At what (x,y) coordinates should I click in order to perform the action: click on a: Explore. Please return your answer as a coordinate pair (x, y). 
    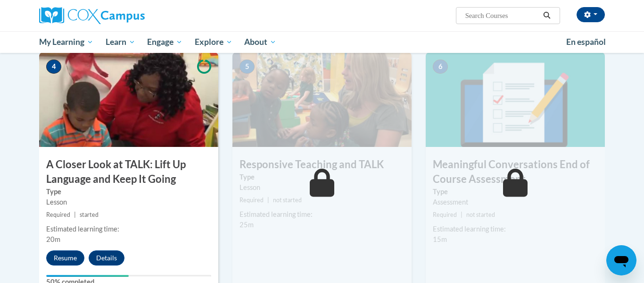
    Looking at the image, I should click on (214, 42).